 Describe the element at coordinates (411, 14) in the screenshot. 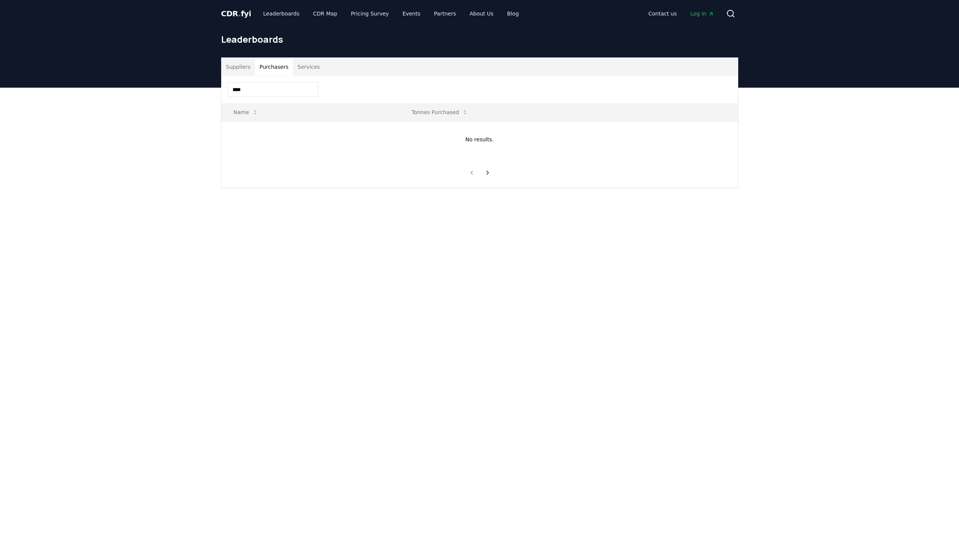

I see `a: Events` at that location.